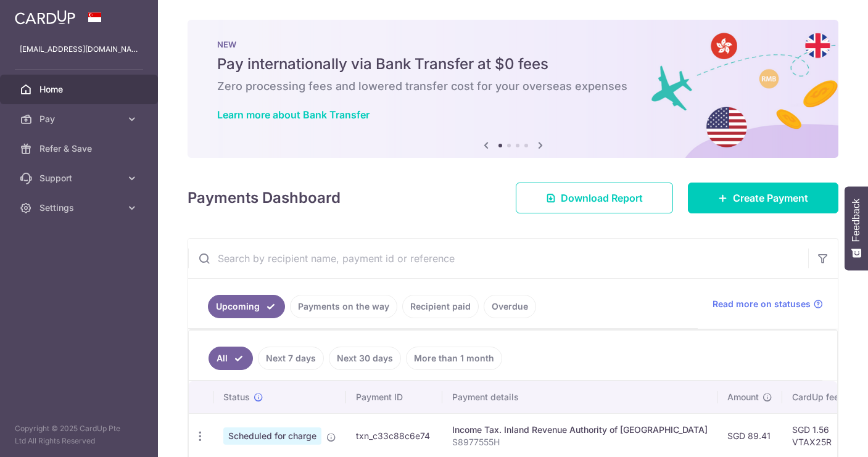 This screenshot has height=457, width=868. What do you see at coordinates (230, 358) in the screenshot?
I see `a: All` at bounding box center [230, 358].